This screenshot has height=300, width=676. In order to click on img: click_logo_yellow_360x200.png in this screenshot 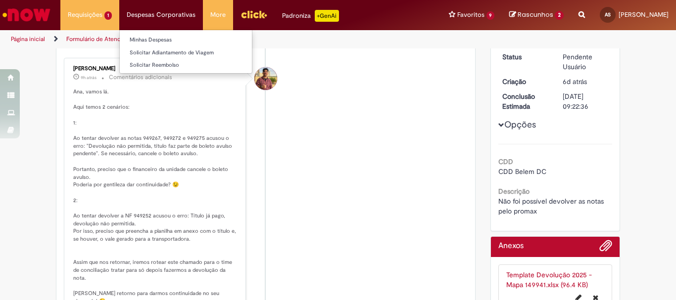, I will do `click(254, 14)`.